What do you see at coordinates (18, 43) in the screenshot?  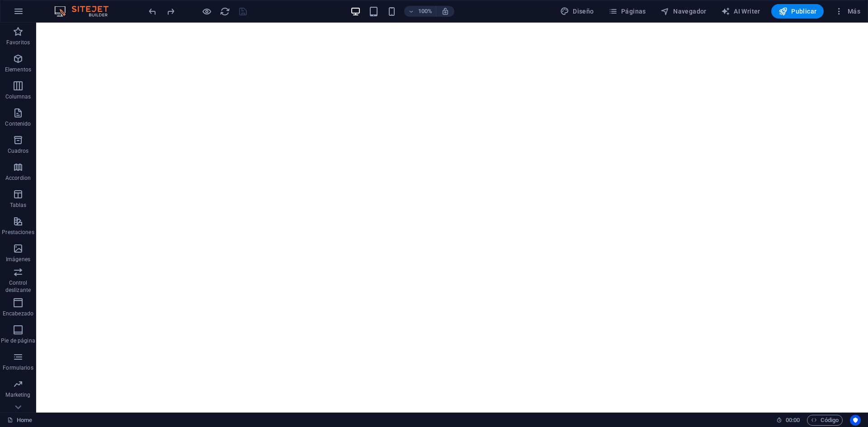 I see `p: Favoritos` at bounding box center [18, 43].